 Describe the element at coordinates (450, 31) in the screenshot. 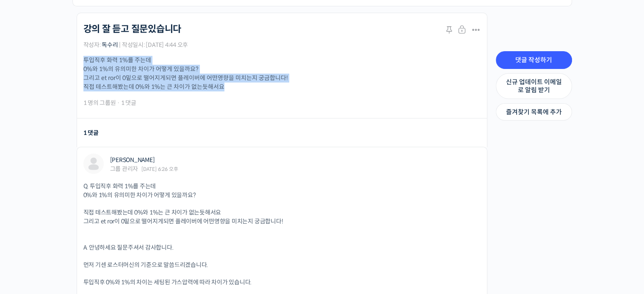

I see `a: Stick` at that location.